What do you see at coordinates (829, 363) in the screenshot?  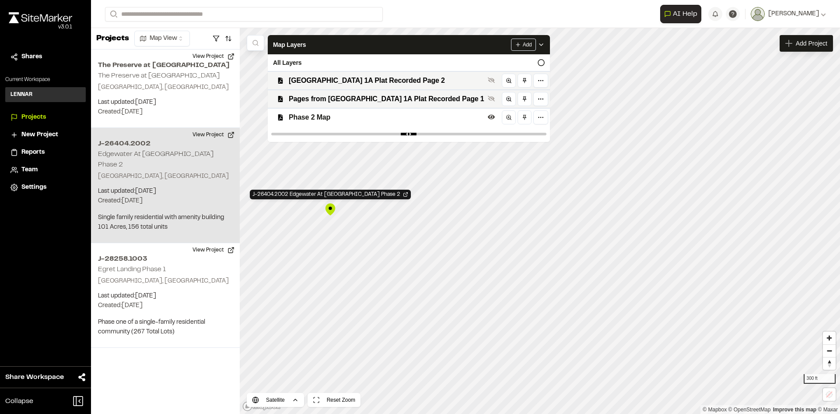 I see `span: Reset bearing to north` at bounding box center [829, 363].